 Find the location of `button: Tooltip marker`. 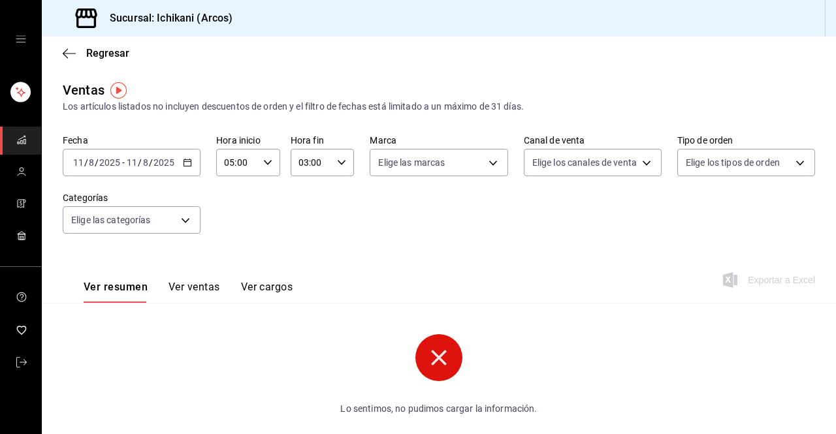

button: Tooltip marker is located at coordinates (118, 90).